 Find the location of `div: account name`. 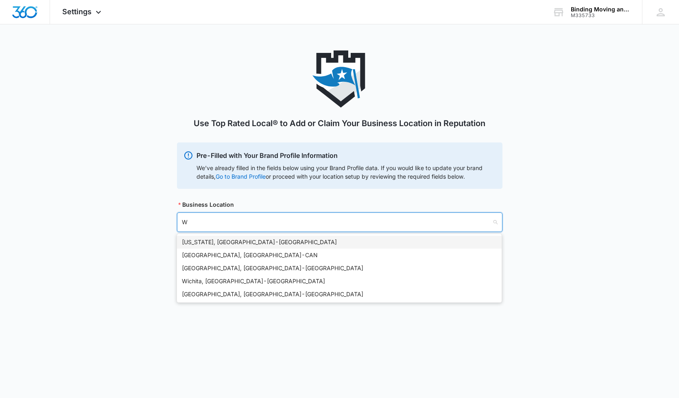

div: account name is located at coordinates (600, 9).